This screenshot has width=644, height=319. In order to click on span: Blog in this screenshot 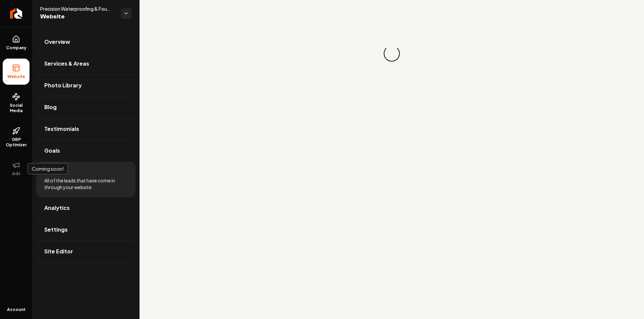, I will do `click(50, 107)`.